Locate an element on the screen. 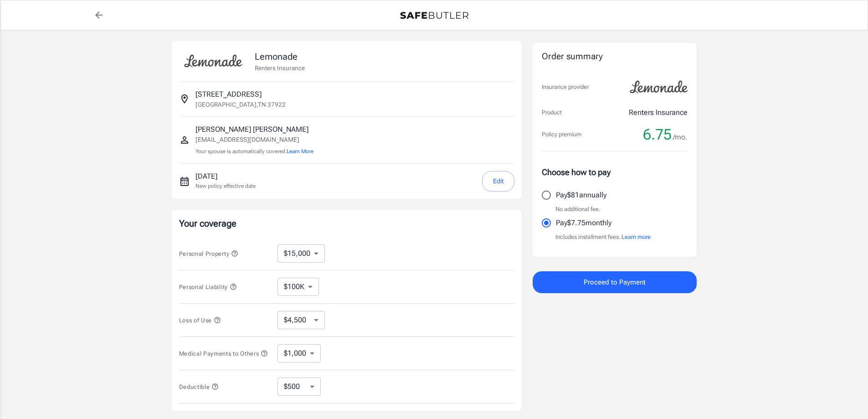 This screenshot has width=868, height=419. p: Lemonade is located at coordinates (279, 57).